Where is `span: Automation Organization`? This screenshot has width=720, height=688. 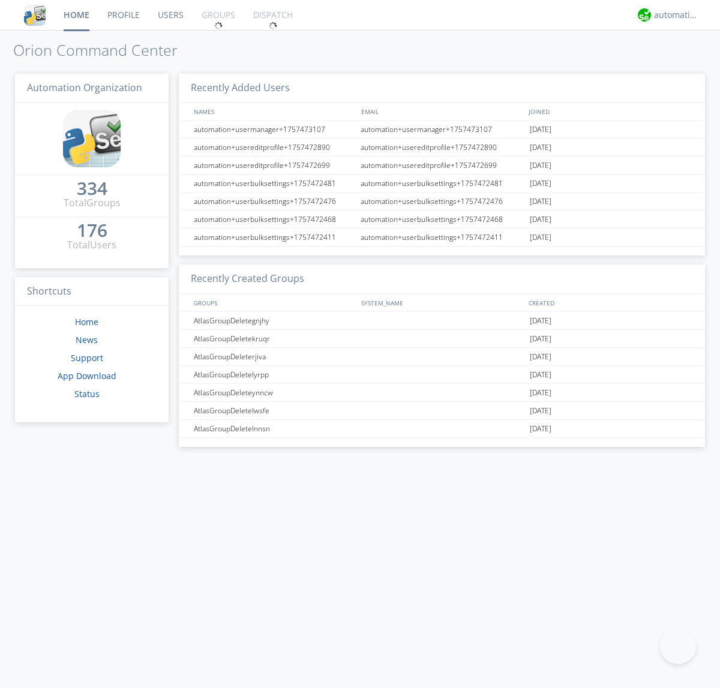
span: Automation Organization is located at coordinates (85, 88).